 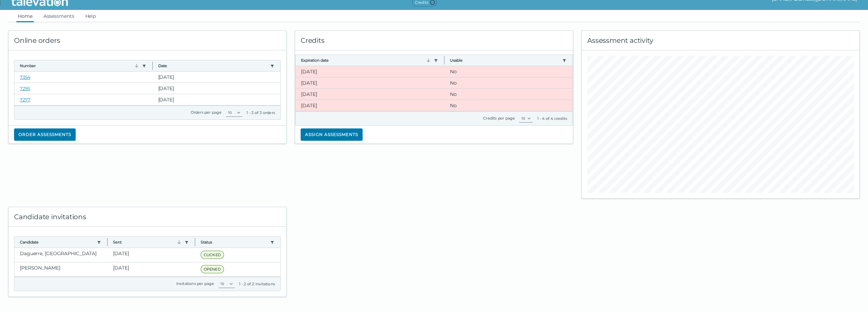 I want to click on button: Number, so click(x=80, y=65).